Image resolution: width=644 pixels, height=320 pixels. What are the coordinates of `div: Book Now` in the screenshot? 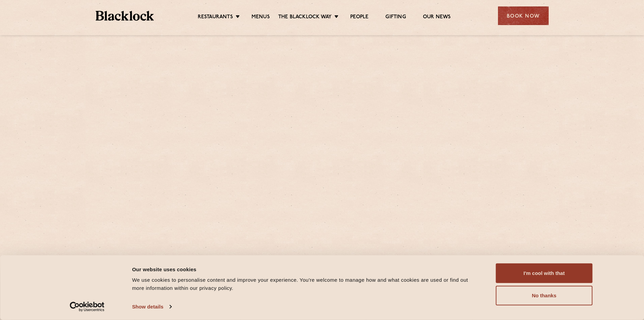 It's located at (523, 15).